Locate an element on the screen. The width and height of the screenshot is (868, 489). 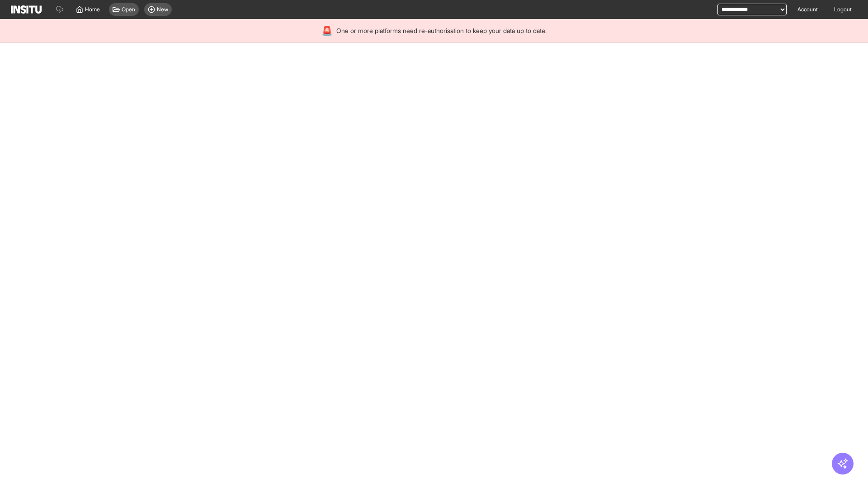
span: Home is located at coordinates (92, 10).